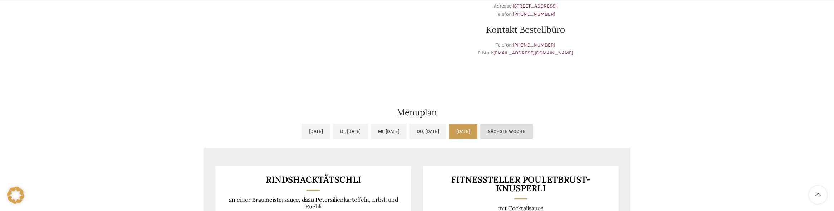  Describe the element at coordinates (506, 131) in the screenshot. I see `a: Nächste Woche` at that location.